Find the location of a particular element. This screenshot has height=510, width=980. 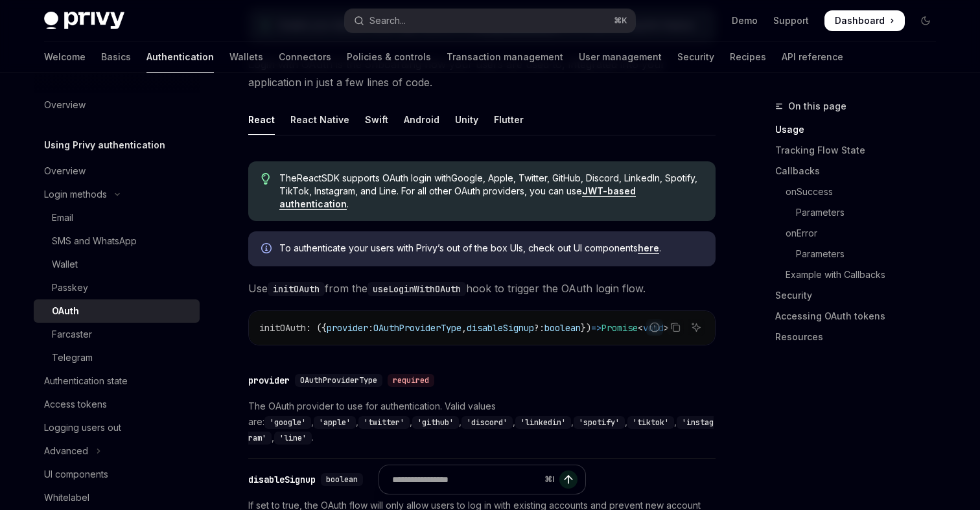

a: Authentication state is located at coordinates (116, 381).